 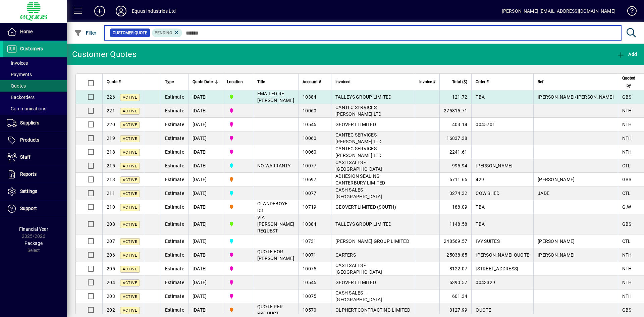 I want to click on span: 210, so click(x=111, y=207).